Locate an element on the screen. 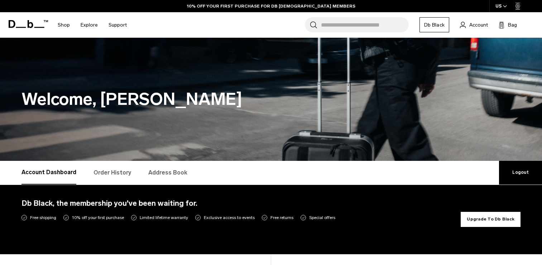 Image resolution: width=542 pixels, height=265 pixels. a: Account Dashboard is located at coordinates (49, 172).